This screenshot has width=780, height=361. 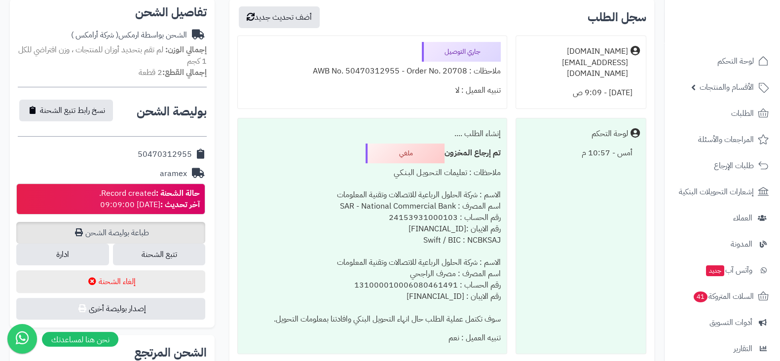 I want to click on div: الشحن بواسطة ارمكس, so click(x=129, y=35).